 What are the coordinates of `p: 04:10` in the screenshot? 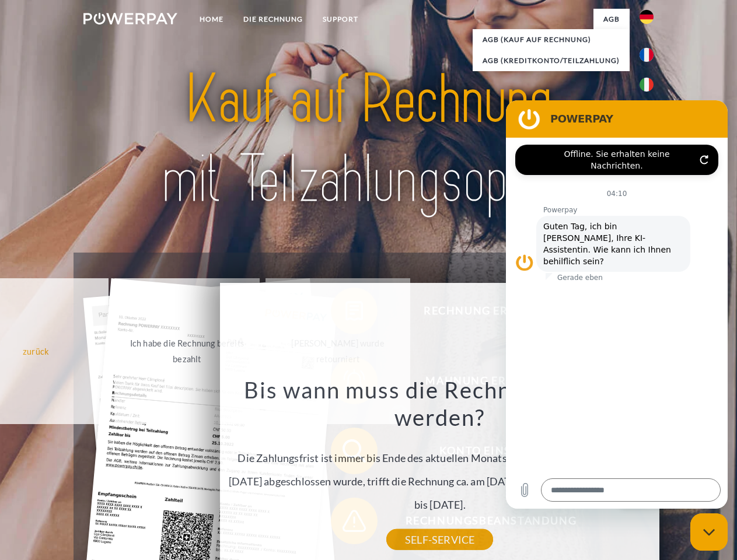 It's located at (111, 93).